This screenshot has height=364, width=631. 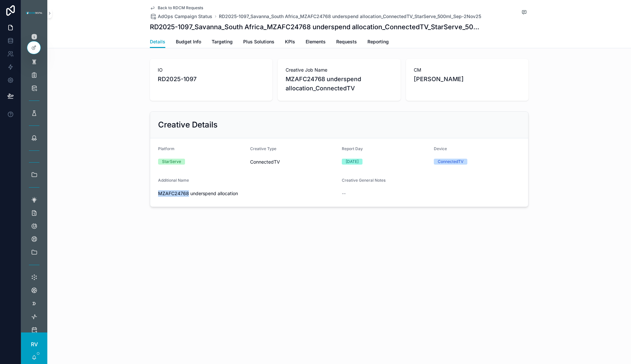 I want to click on span: Platform, so click(x=166, y=149).